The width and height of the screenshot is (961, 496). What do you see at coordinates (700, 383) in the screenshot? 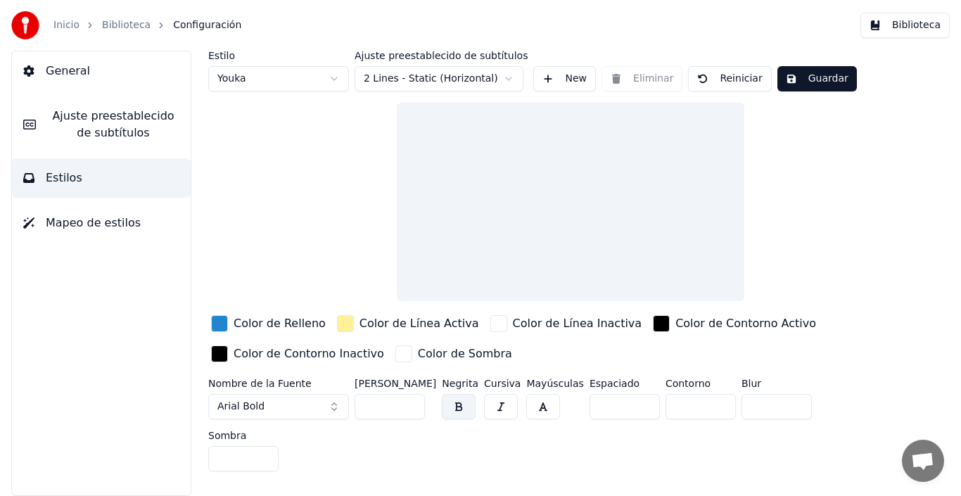
I see `label: Contorno` at bounding box center [700, 383].